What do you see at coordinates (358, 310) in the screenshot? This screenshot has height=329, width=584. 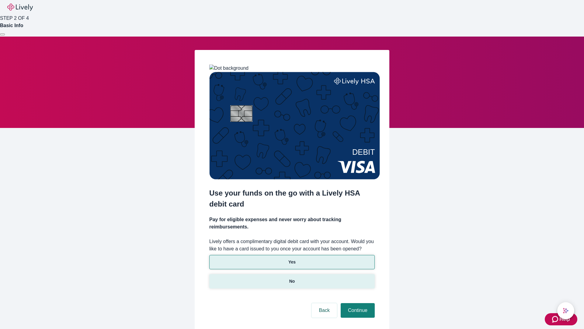 I see `button: Continue` at bounding box center [358, 310].